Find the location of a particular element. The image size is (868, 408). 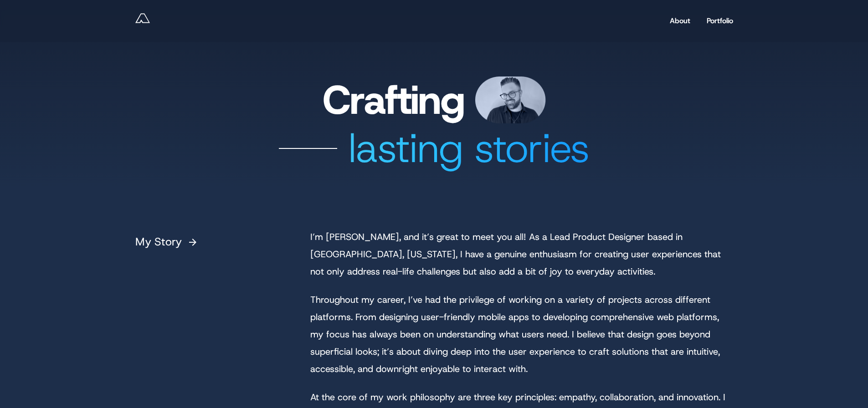

a: Andy Reff - Lead Product Designer is located at coordinates (142, 21).